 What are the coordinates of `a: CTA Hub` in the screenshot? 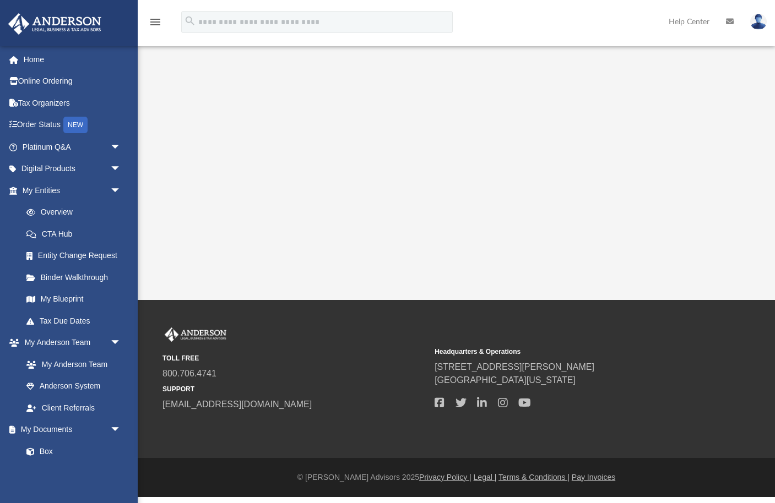 It's located at (77, 234).